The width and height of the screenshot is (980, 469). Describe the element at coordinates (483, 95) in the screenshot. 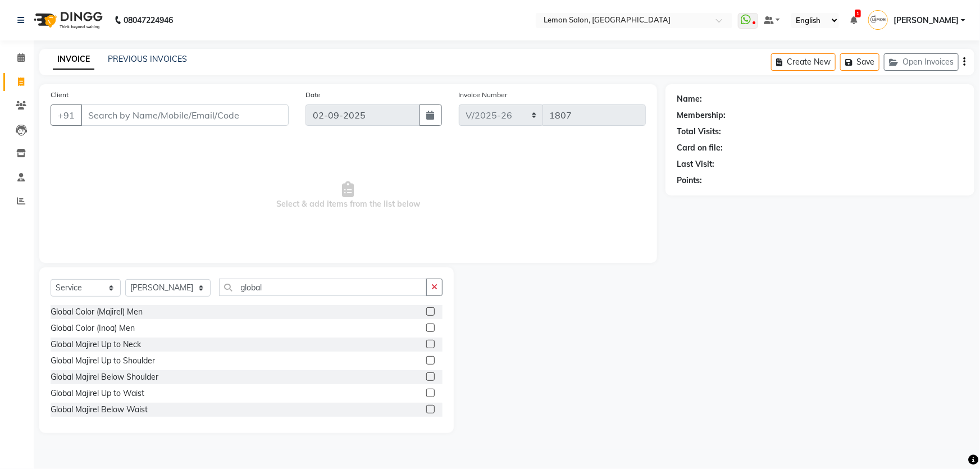

I see `label: Invoice Number` at that location.